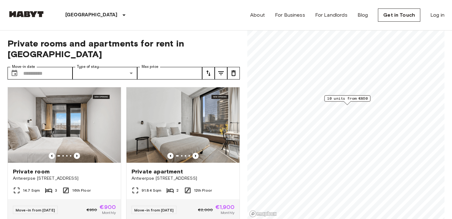 The height and width of the screenshot is (219, 452). Describe the element at coordinates (108, 207) in the screenshot. I see `span: €900` at that location.